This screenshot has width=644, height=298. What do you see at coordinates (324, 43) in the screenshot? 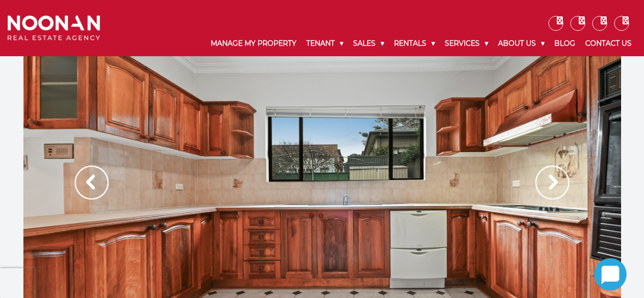
I see `a: Tenant` at bounding box center [324, 43].